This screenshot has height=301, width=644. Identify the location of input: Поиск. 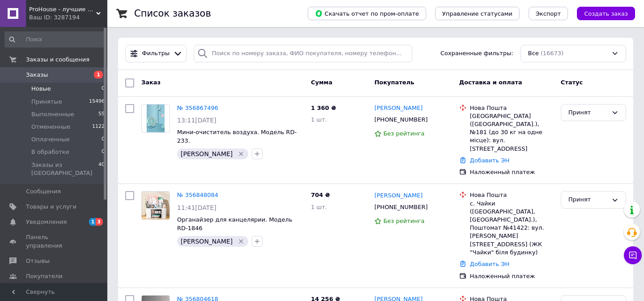
(55, 39).